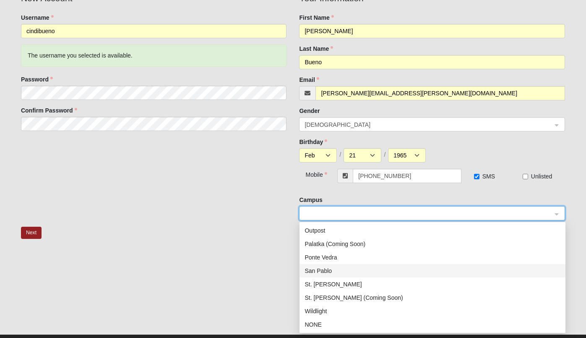 The width and height of the screenshot is (586, 338). I want to click on div: Palatka (Coming Soon), so click(433, 244).